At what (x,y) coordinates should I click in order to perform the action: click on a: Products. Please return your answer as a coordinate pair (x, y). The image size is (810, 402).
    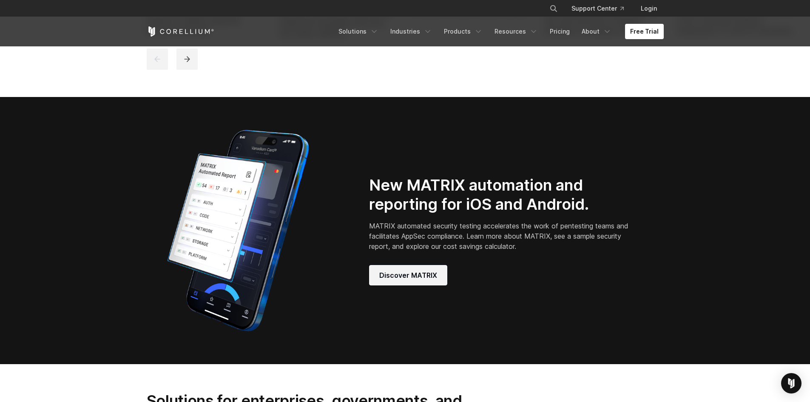
    Looking at the image, I should click on (463, 31).